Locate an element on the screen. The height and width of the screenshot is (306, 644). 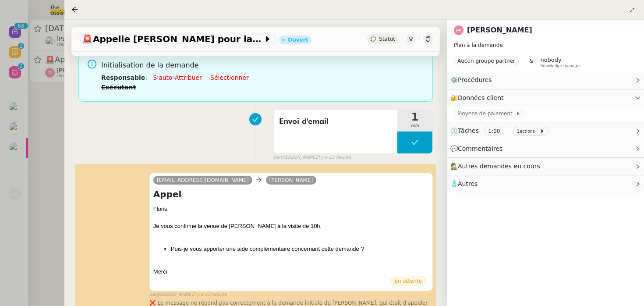
span: Procédures is located at coordinates (475, 80).